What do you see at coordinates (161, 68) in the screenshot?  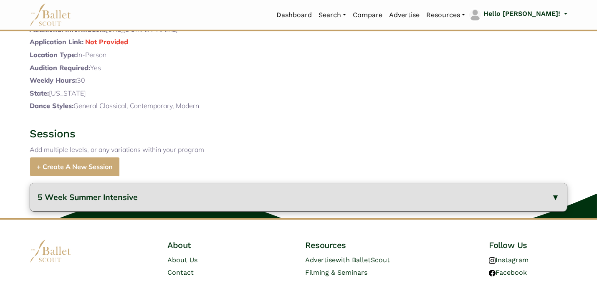 I see `p: Yes` at bounding box center [161, 68].